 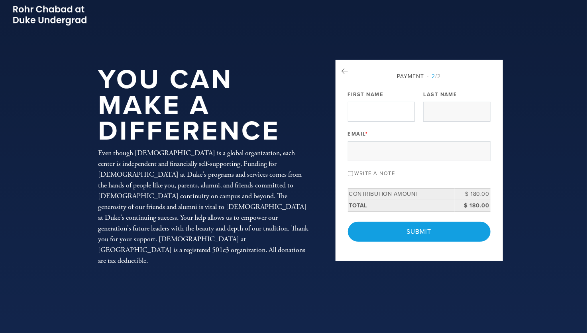 What do you see at coordinates (401, 206) in the screenshot?
I see `td: Total` at bounding box center [401, 206].